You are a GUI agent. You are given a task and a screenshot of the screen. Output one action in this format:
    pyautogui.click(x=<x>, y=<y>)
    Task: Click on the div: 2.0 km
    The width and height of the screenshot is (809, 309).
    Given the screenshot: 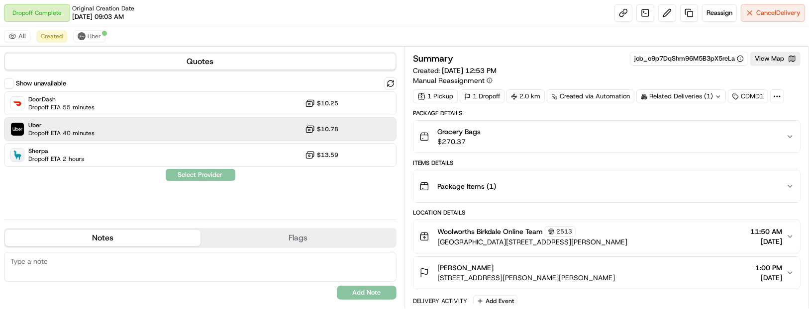 What is the action you would take?
    pyautogui.click(x=525, y=97)
    